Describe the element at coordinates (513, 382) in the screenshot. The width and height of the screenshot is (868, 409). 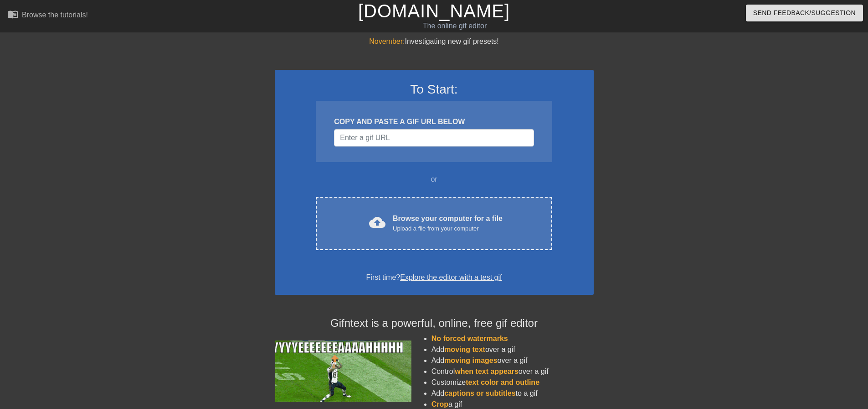
I see `li: Customize` at that location.